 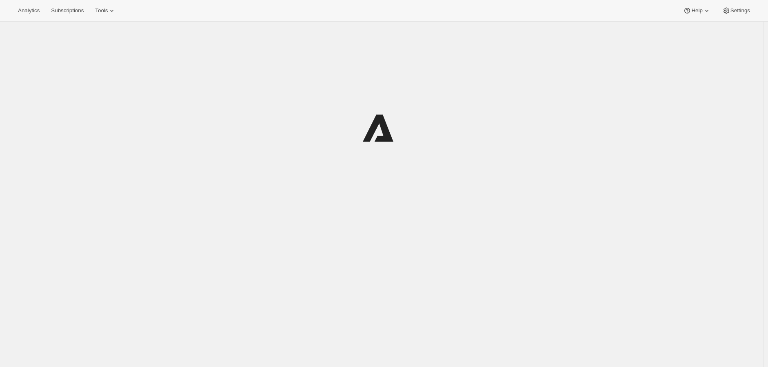 I want to click on button: Settings, so click(x=736, y=11).